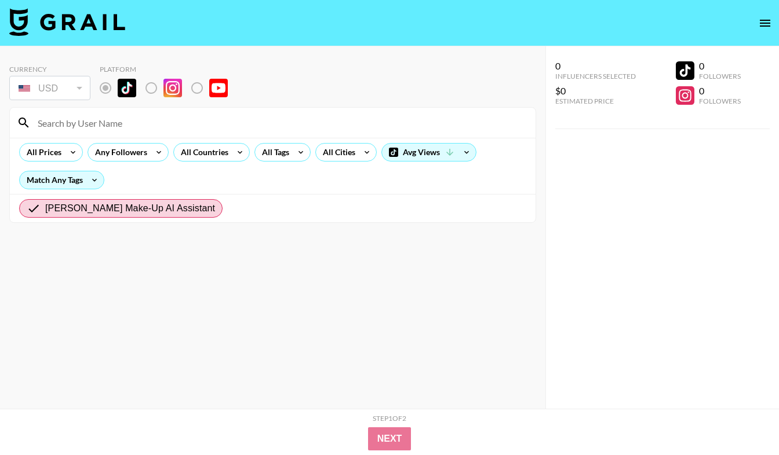 This screenshot has width=779, height=455. What do you see at coordinates (127, 88) in the screenshot?
I see `img: TikTok` at bounding box center [127, 88].